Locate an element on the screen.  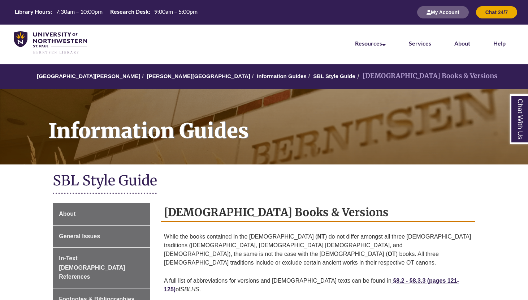
img: UNWSP Library Logo is located at coordinates (50, 43).